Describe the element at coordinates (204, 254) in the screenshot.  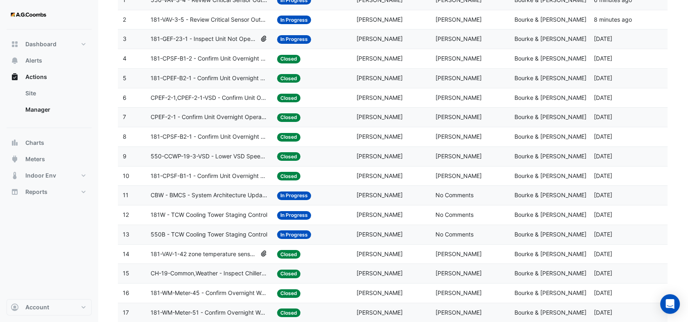
I see `span: 181-VAV-1-42 zone temperature sensor appears to be the VAV SAT.` at that location.